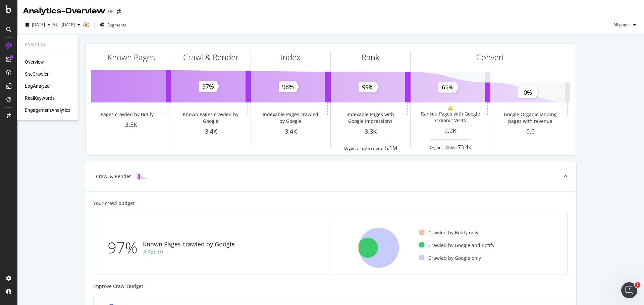  Describe the element at coordinates (38, 24) in the screenshot. I see `span: 2025 Oct. 2nd` at that location.